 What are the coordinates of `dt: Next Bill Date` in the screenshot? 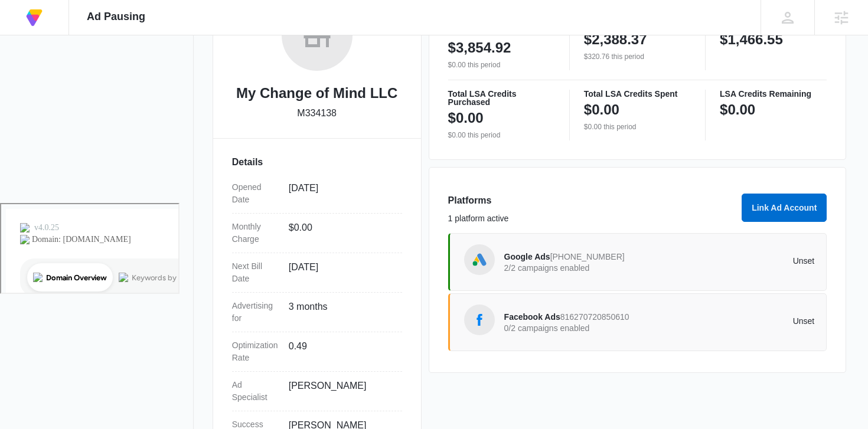 It's located at (256, 272).